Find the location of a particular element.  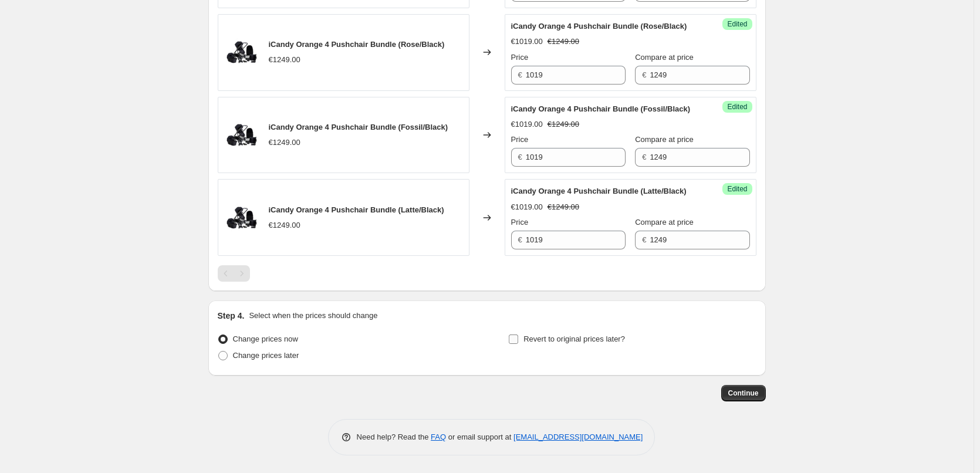

a: FAQ is located at coordinates (438, 437).